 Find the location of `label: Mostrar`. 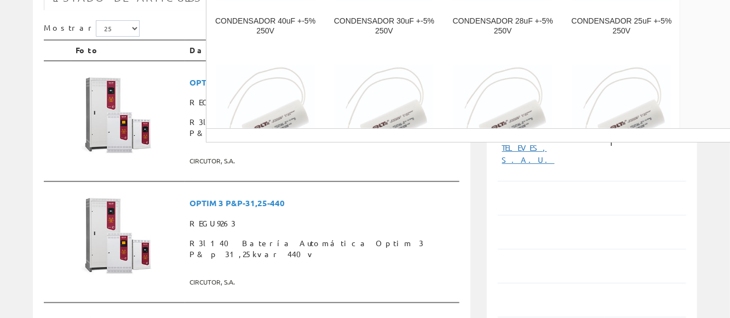

label: Mostrar is located at coordinates (91, 28).